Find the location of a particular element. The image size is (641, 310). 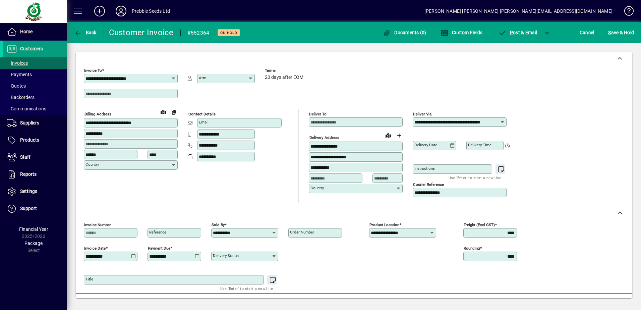

mat-label: Invoice number is located at coordinates (98, 225).